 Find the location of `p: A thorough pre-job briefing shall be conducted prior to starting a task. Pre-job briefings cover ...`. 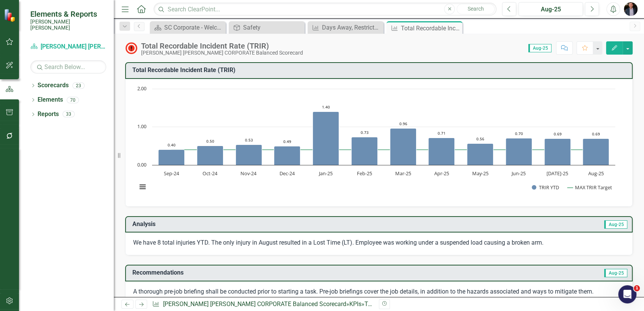

p: A thorough pre-job briefing shall be conducted prior to starting a task. Pre-job briefings cover ... is located at coordinates (379, 293).